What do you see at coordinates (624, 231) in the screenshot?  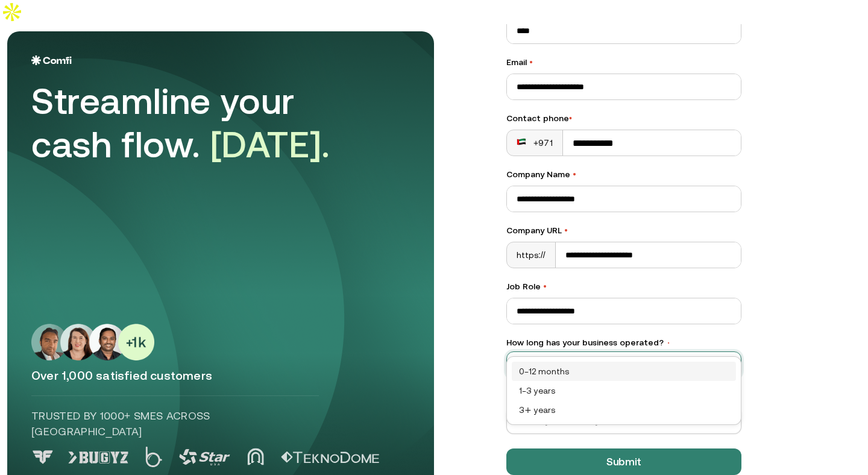 I see `label: Company URL` at bounding box center [624, 231].